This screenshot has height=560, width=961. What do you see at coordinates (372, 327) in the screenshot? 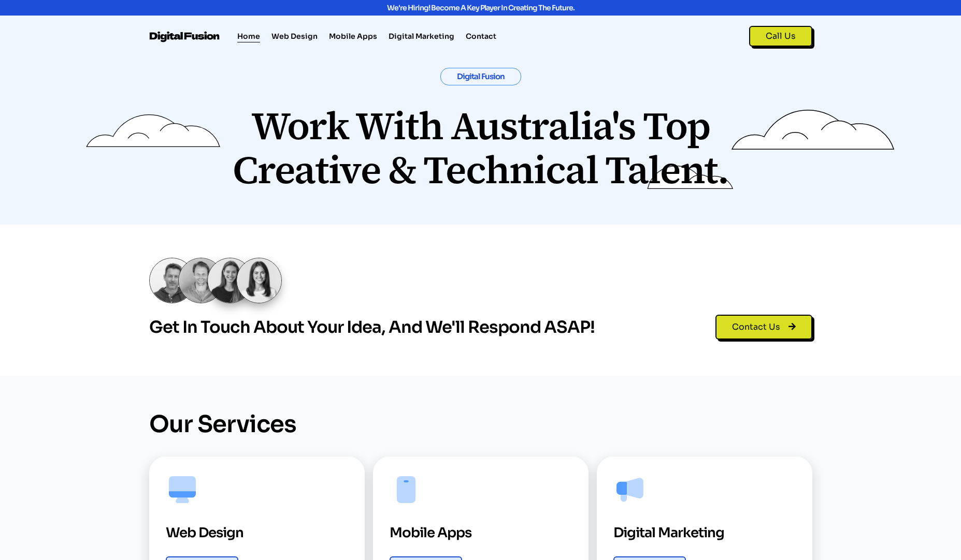
I see `div: Get in Touch About Your Idea, and We'll Respond ASAP!` at bounding box center [372, 327].